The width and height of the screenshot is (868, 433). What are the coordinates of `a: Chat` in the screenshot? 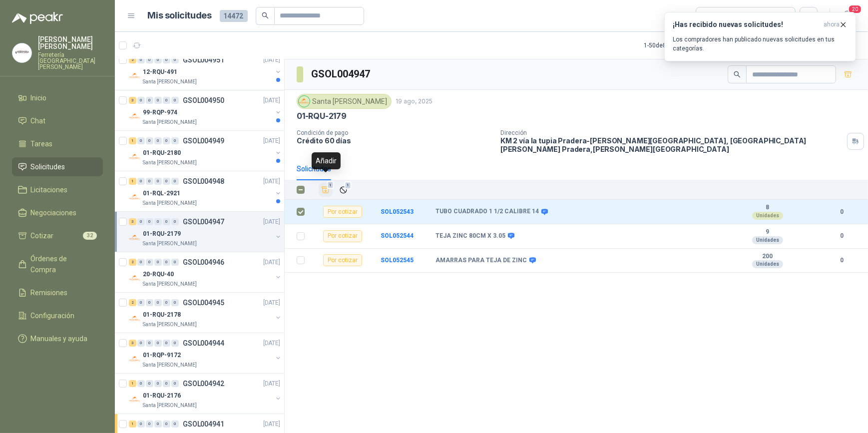 It's located at (57, 121).